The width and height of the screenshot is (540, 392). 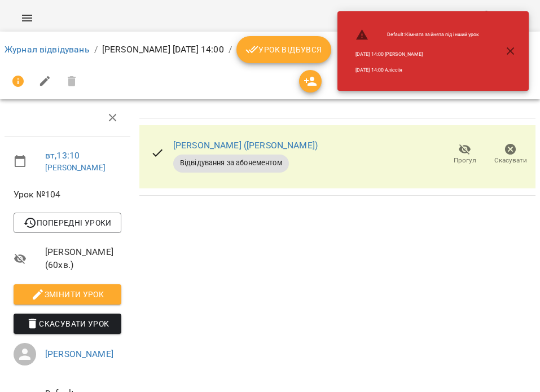 What do you see at coordinates (418, 35) in the screenshot?
I see `li: Default : Кімната зайнята під інший урок` at bounding box center [418, 35].